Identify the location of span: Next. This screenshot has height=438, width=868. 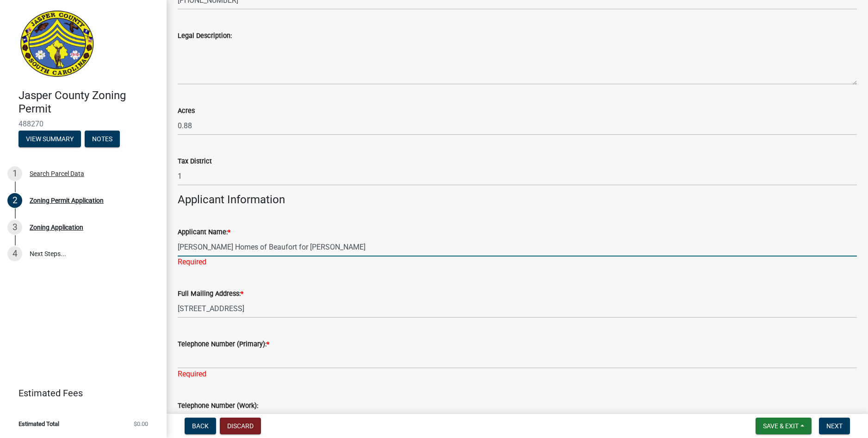
(835, 426).